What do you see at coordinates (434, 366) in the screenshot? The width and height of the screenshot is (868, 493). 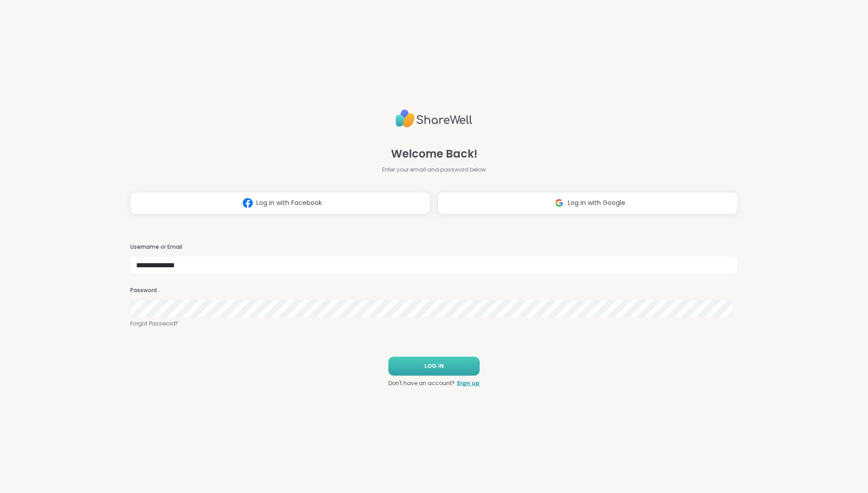 I see `span: LOG IN` at bounding box center [434, 366].